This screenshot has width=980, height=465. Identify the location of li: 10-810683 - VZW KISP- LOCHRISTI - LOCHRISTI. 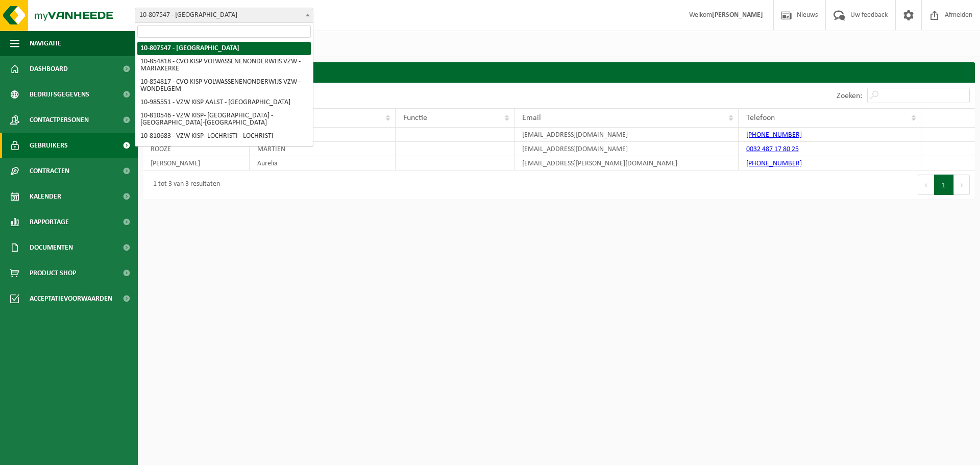
(224, 136).